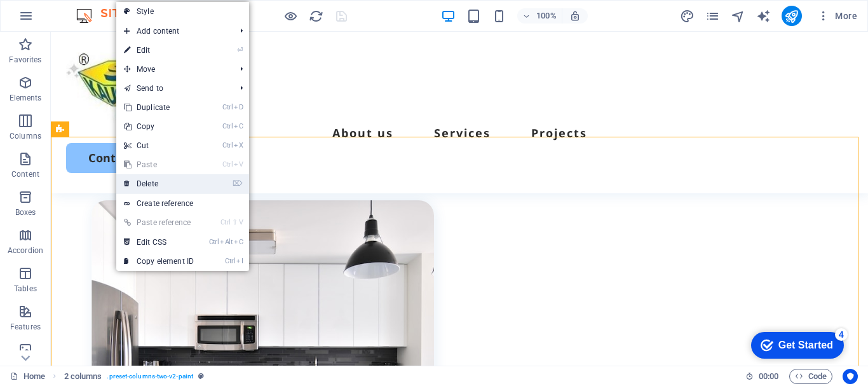  What do you see at coordinates (768, 376) in the screenshot?
I see `span: 00 00` at bounding box center [768, 376].